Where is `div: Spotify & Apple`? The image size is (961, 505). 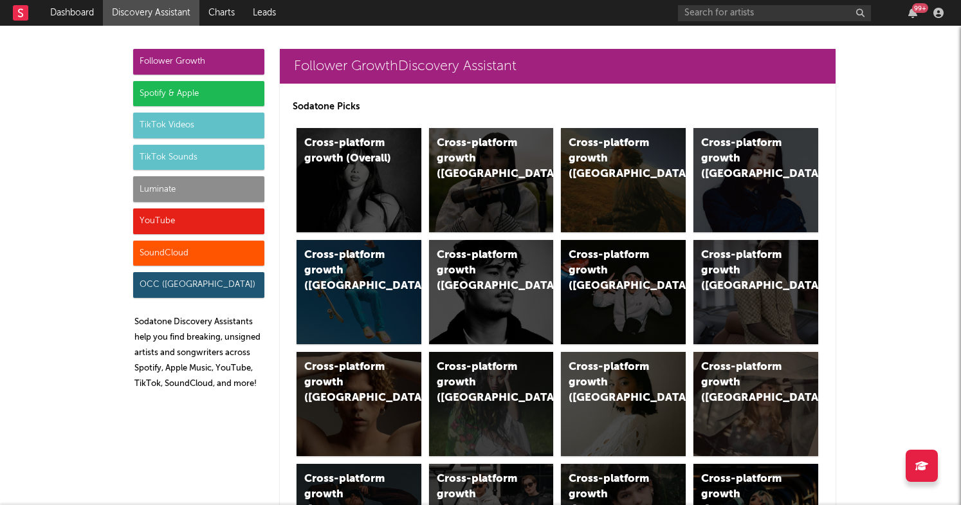
div: Spotify & Apple is located at coordinates (199, 94).